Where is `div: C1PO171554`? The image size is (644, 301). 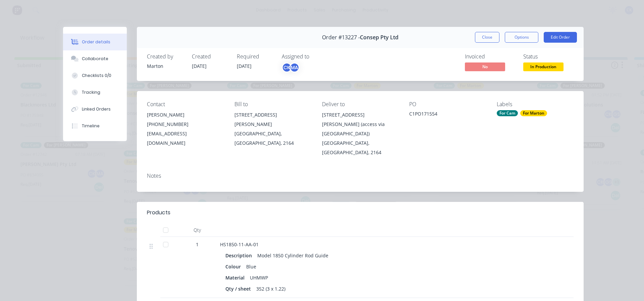
div: C1PO171554 is located at coordinates (448, 115).